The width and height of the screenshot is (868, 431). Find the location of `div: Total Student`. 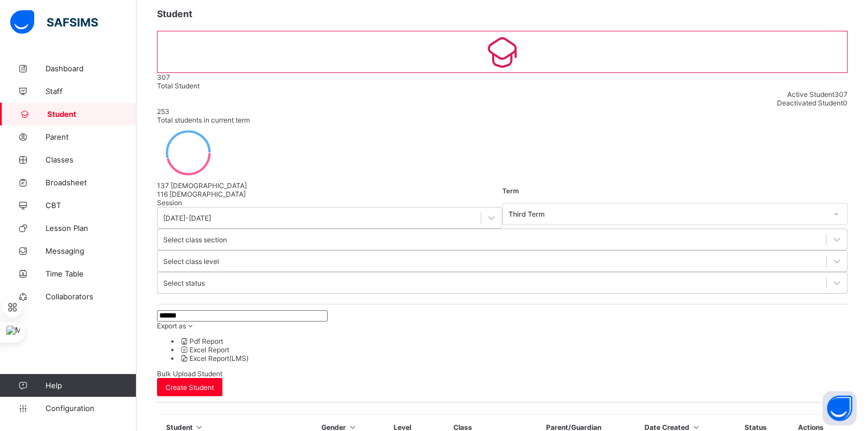

div: Total Student is located at coordinates (503, 86).